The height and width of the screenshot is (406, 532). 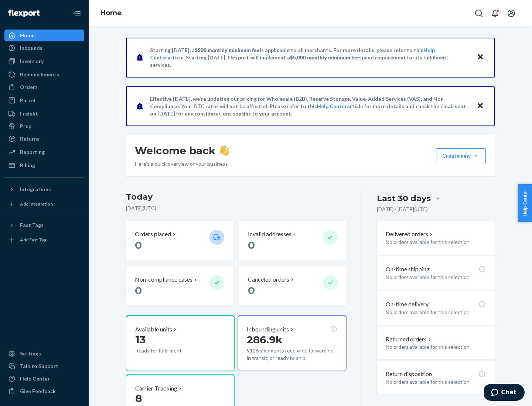 I want to click on button: Create new, so click(x=460, y=155).